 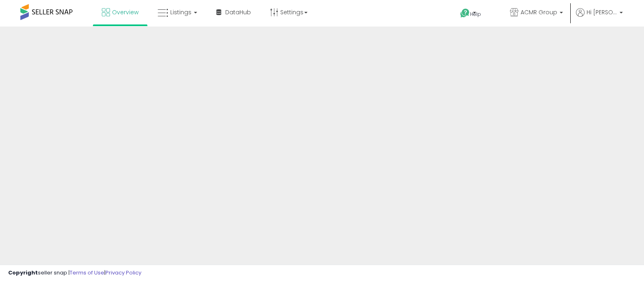 I want to click on span: ACMR Group, so click(x=539, y=12).